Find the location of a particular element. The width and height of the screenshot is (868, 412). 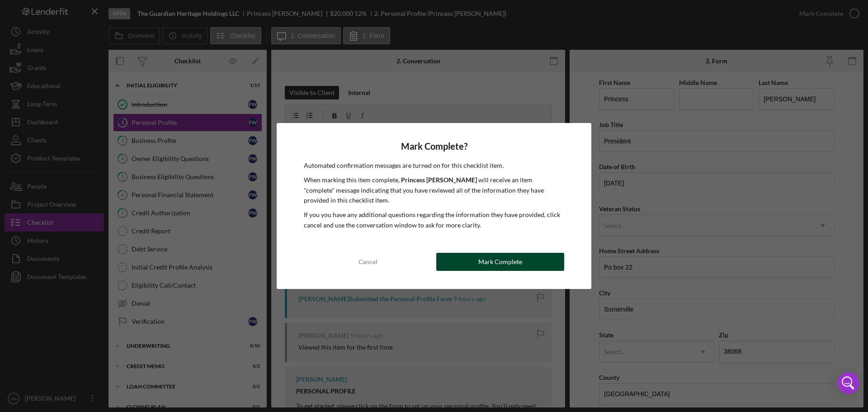

div: Open Intercom Messenger is located at coordinates (849, 383).